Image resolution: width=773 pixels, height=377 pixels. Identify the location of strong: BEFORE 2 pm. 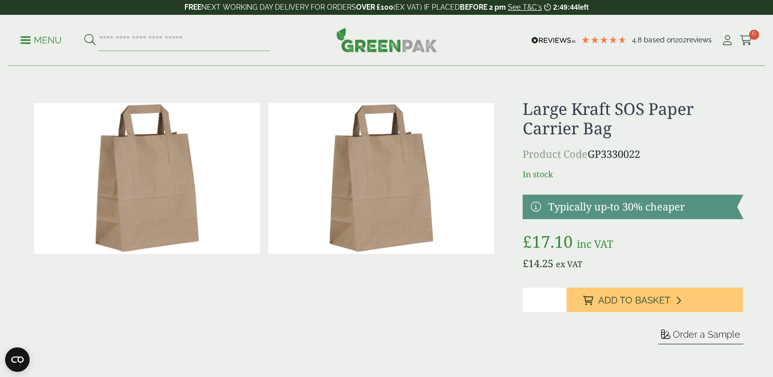
(483, 7).